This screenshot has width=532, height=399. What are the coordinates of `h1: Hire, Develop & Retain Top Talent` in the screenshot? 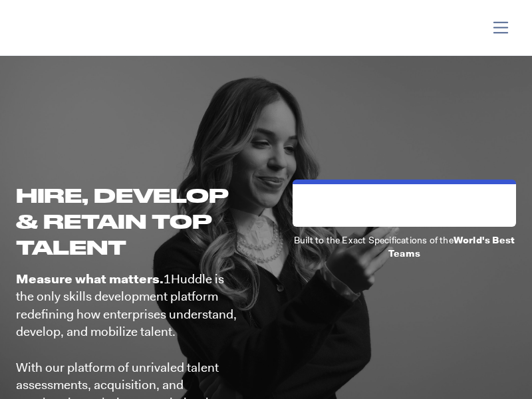 It's located at (134, 221).